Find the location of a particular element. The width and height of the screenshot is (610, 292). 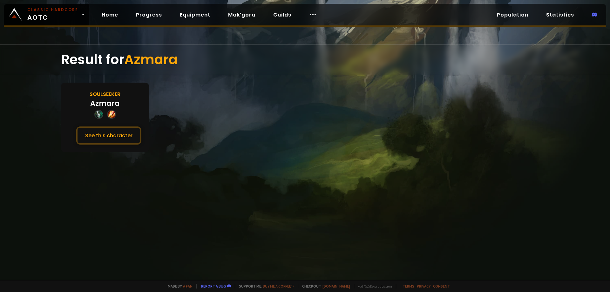

a: a fan is located at coordinates (188, 286).